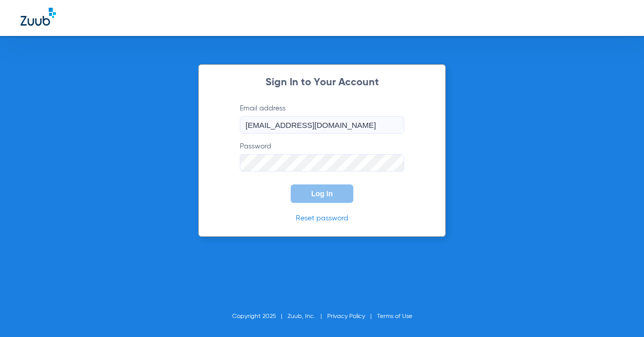 The width and height of the screenshot is (644, 337). I want to click on a: Privacy Policy, so click(346, 317).